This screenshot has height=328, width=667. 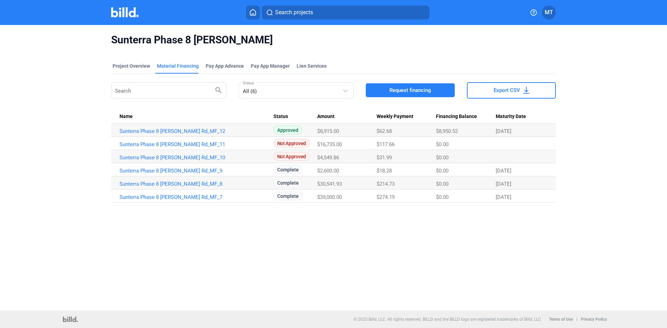 What do you see at coordinates (329, 184) in the screenshot?
I see `span: $30,541.93` at bounding box center [329, 184].